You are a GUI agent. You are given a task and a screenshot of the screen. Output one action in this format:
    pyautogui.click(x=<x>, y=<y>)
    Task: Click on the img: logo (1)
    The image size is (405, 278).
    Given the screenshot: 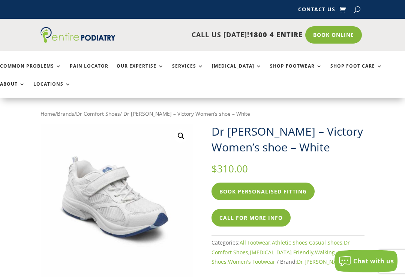 What is the action you would take?
    pyautogui.click(x=78, y=35)
    